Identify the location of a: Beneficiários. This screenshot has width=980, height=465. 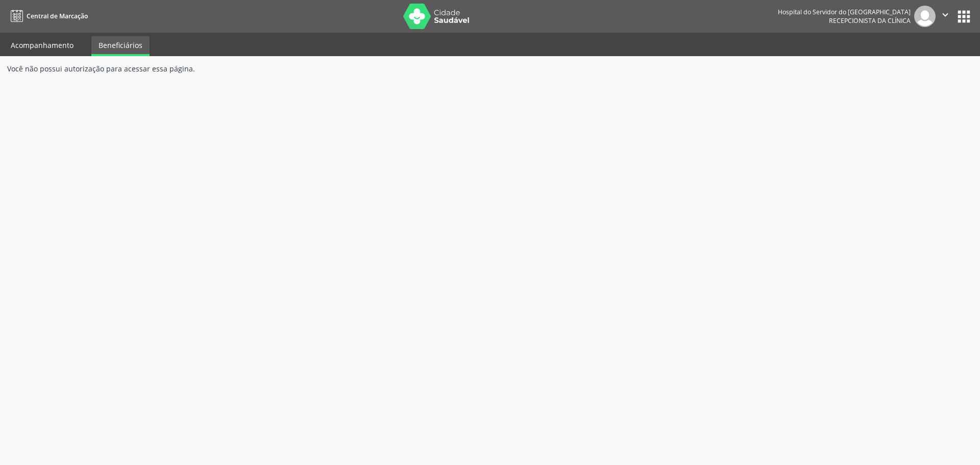
(120, 46).